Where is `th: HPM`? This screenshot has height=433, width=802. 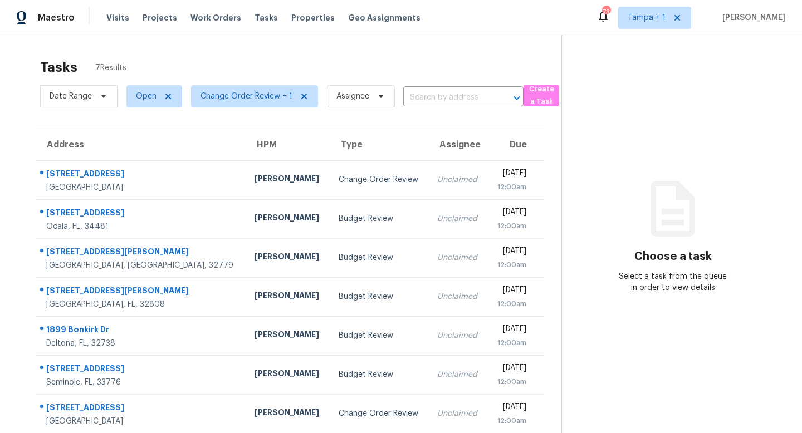 th: HPM is located at coordinates (287, 145).